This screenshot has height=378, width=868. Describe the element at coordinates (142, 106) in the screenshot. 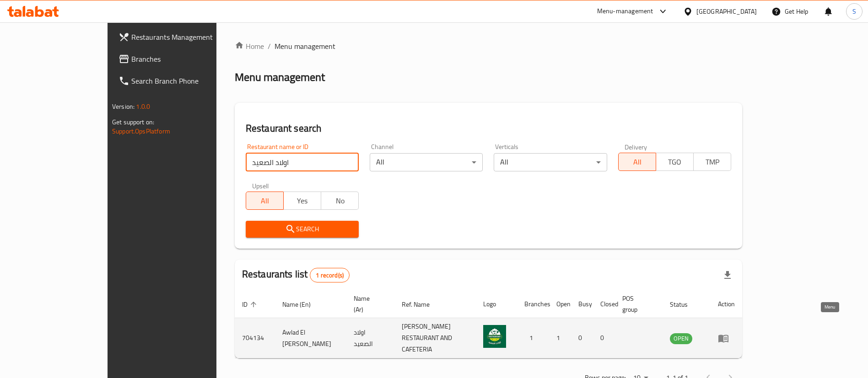

I see `span: 1.0.0` at that location.